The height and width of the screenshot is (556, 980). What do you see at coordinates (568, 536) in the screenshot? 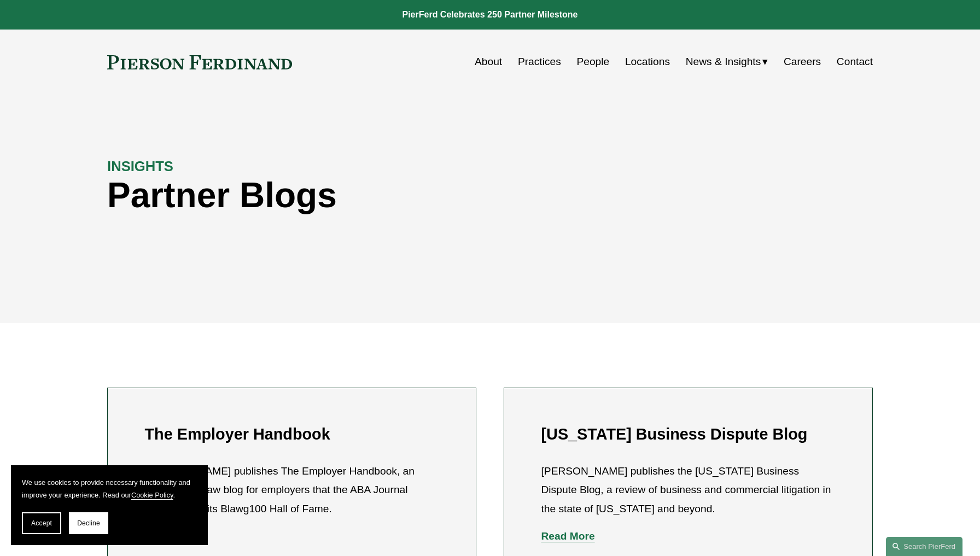
I see `a: Read More` at bounding box center [568, 536].